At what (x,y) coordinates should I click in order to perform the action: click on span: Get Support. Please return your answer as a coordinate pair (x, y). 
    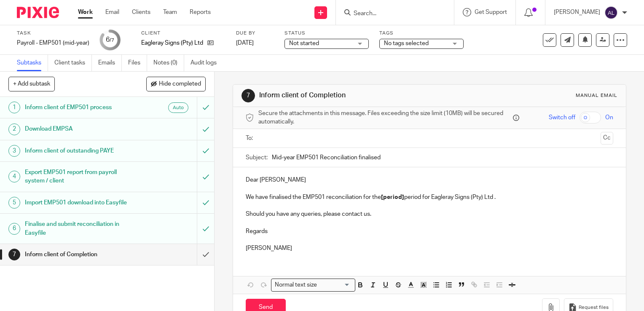
    Looking at the image, I should click on (491, 12).